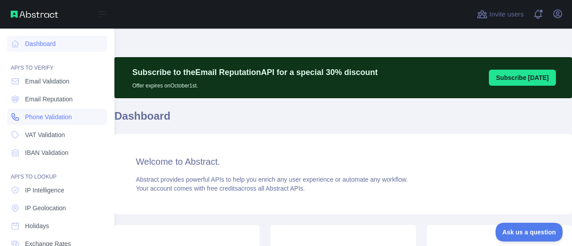 The width and height of the screenshot is (572, 246). I want to click on a: Dashboard, so click(57, 44).